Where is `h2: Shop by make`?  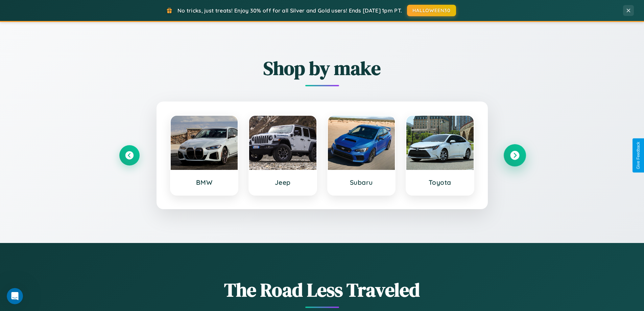 h2: Shop by make is located at coordinates (322, 68).